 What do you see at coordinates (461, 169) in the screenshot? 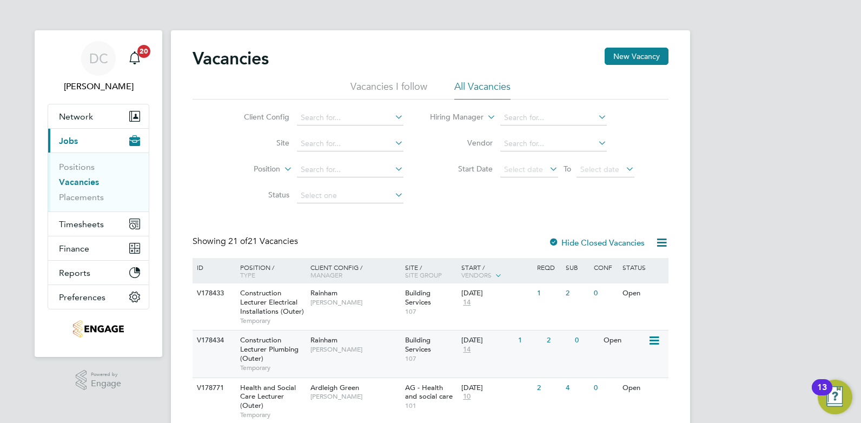
I see `label: Start Date` at bounding box center [461, 169].